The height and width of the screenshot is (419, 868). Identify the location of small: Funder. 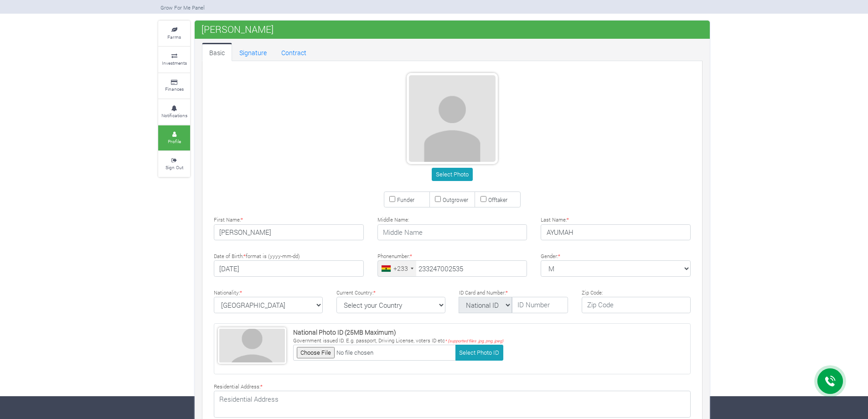
(406, 200).